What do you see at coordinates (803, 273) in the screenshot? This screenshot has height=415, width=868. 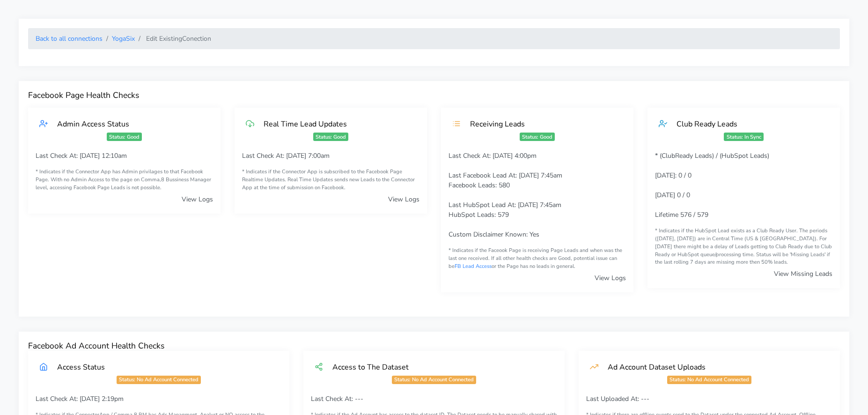 I see `a: View Missing Leads` at bounding box center [803, 273].